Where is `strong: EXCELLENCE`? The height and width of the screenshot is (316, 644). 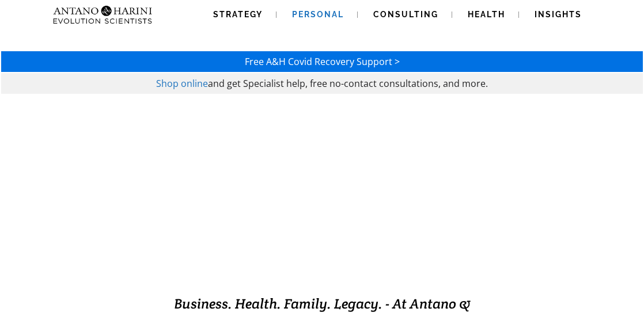
strong: EXCELLENCE is located at coordinates (382, 254).